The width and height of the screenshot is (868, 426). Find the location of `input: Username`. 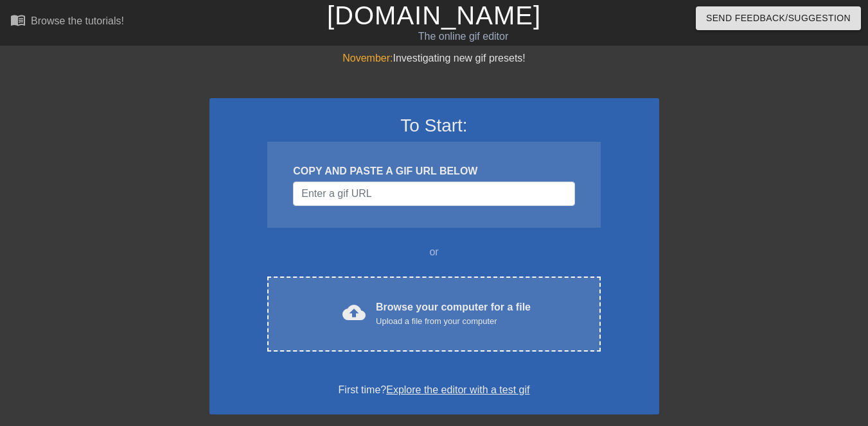

input: Username is located at coordinates (434, 194).